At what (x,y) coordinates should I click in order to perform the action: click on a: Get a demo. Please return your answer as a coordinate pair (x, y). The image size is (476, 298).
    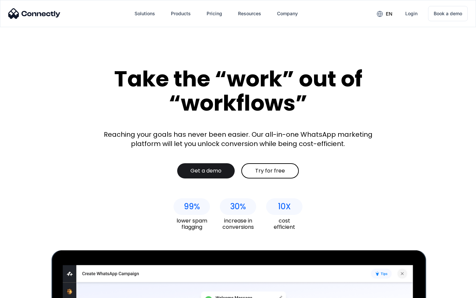
    Looking at the image, I should click on (206, 171).